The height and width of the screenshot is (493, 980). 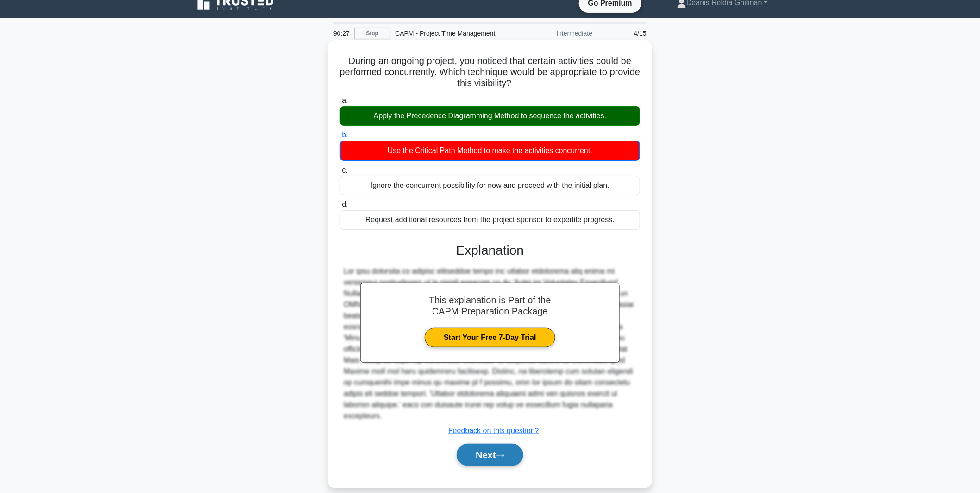 I want to click on button: Next, so click(x=490, y=454).